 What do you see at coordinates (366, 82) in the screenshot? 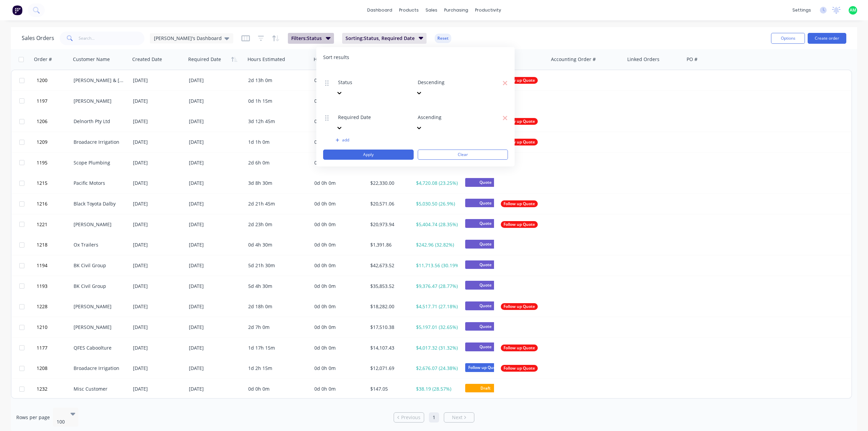
I see `div: Status` at bounding box center [366, 82].